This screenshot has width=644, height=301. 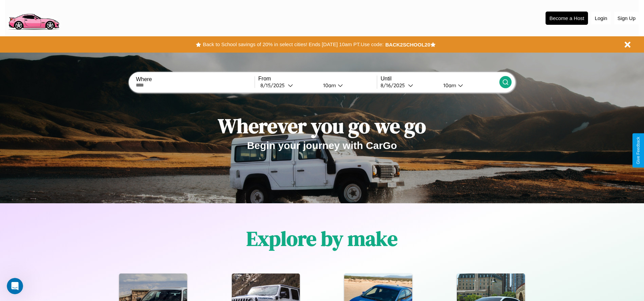 What do you see at coordinates (601, 18) in the screenshot?
I see `button: Login` at bounding box center [601, 18].